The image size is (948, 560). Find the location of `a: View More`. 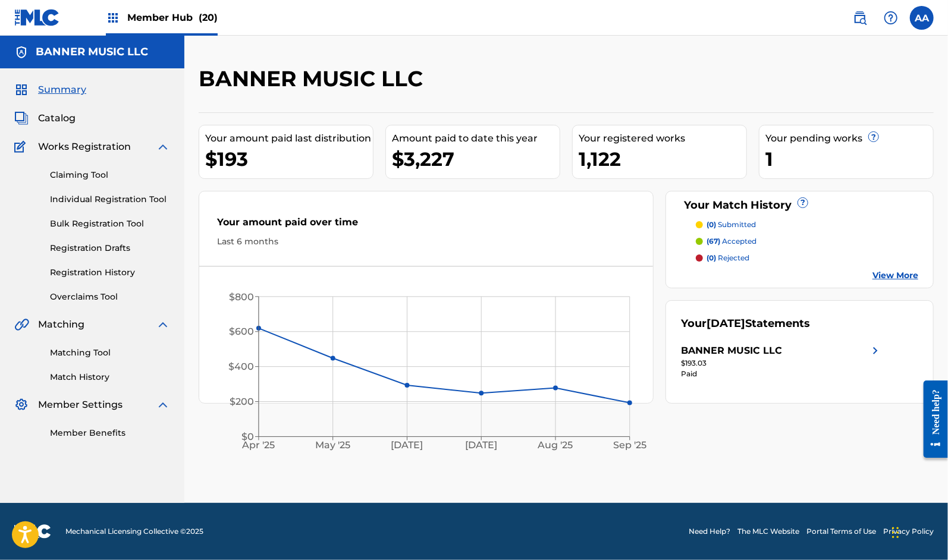

a: View More is located at coordinates (895, 275).